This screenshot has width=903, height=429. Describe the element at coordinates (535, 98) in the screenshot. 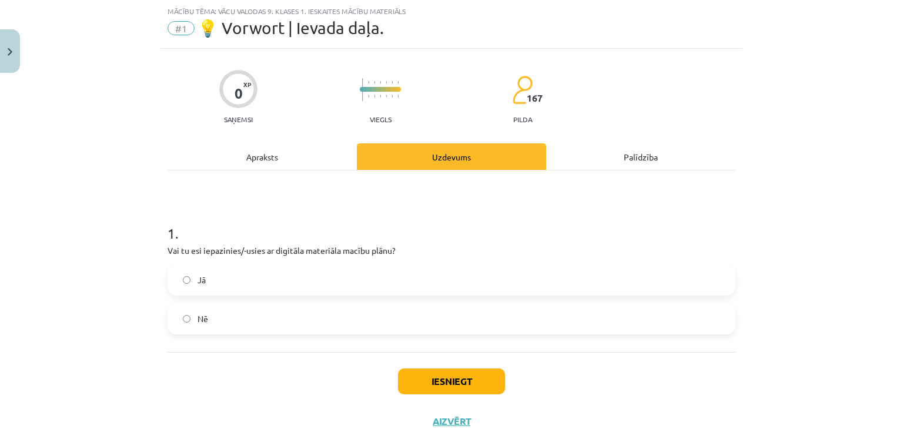

I see `span: 167` at that location.